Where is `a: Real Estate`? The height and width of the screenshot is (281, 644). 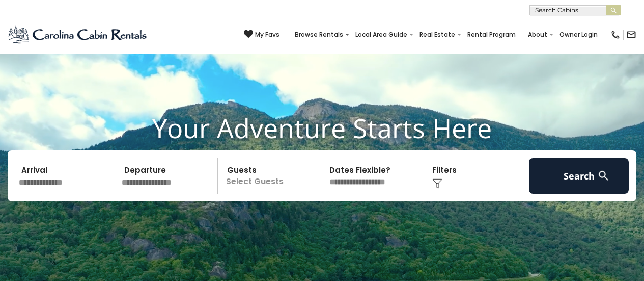
a: Real Estate is located at coordinates (438, 34).